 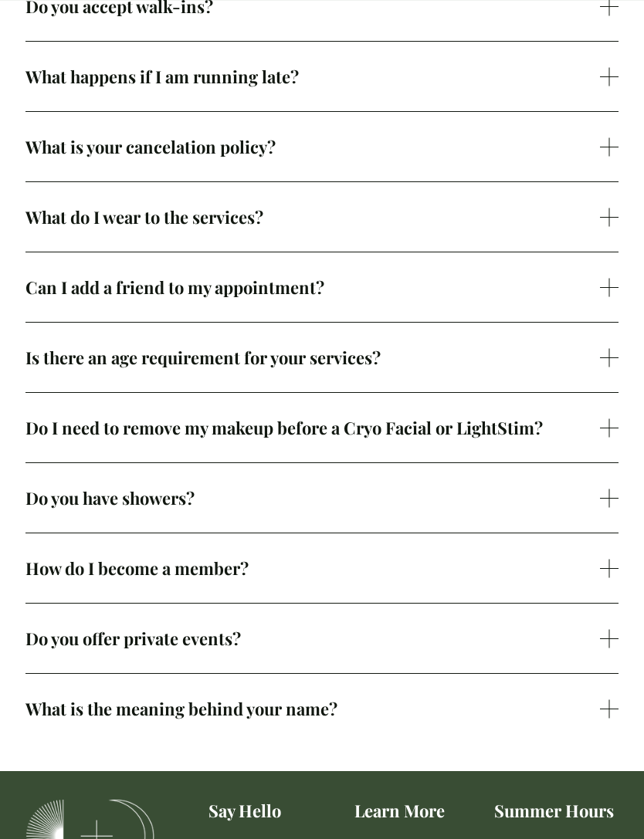 I want to click on h4: Say Hello, so click(x=244, y=810).